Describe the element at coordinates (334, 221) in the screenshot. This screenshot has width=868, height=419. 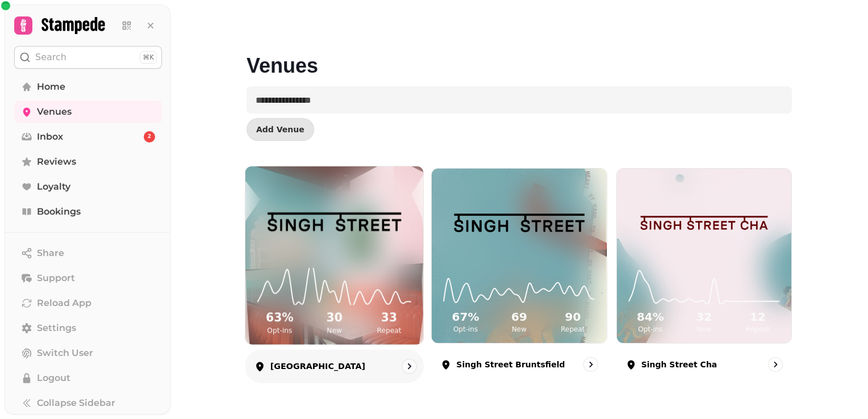
I see `img: Singh Street Aberdeen` at that location.